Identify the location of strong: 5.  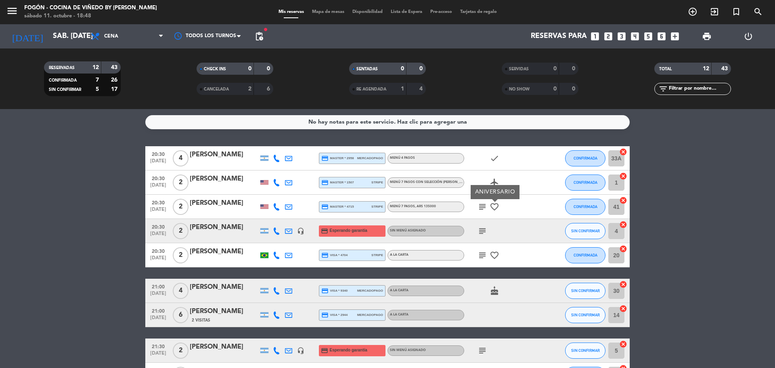
(97, 89).